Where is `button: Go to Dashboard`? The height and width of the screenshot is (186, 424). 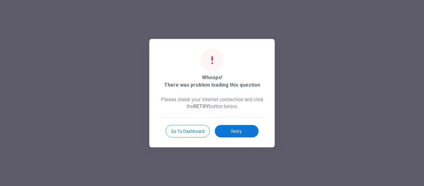 button: Go to Dashboard is located at coordinates (188, 131).